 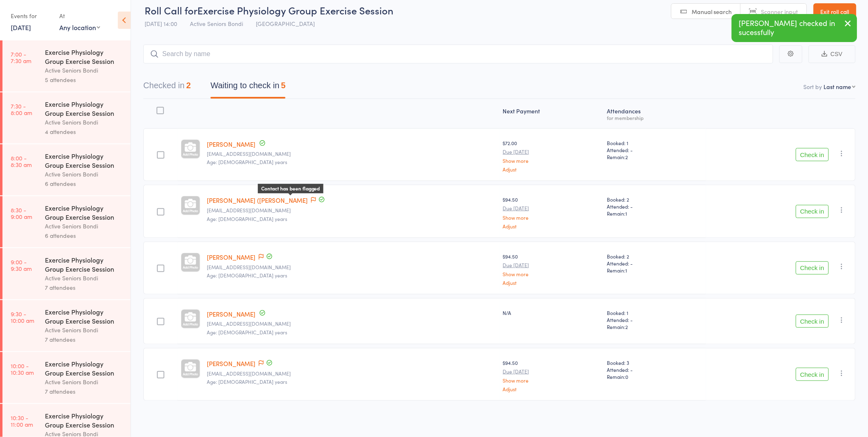 What do you see at coordinates (188, 86) in the screenshot?
I see `div: 2` at bounding box center [188, 86].